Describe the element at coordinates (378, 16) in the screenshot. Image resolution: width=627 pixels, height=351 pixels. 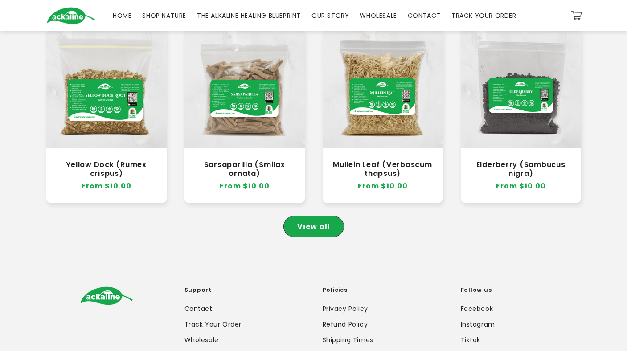
I see `a: WHOLESALE` at that location.